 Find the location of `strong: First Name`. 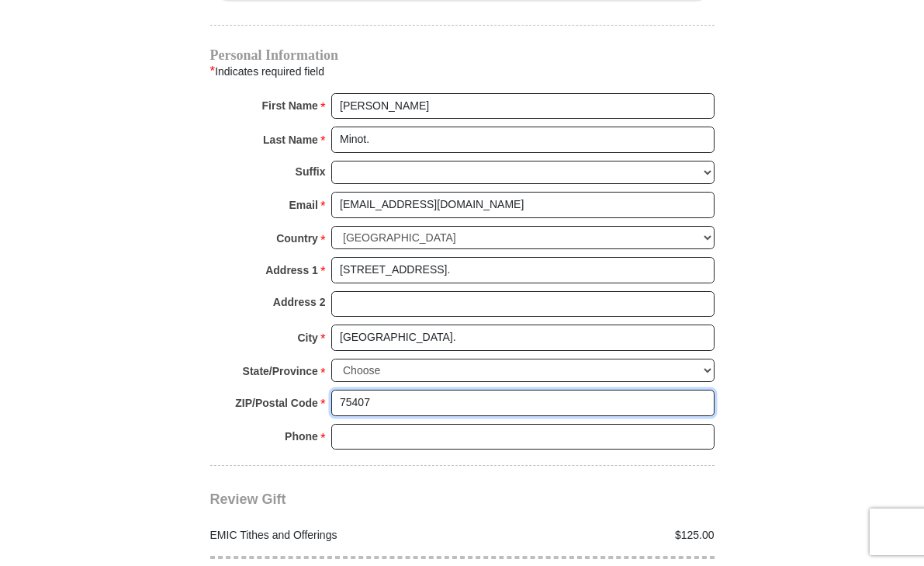

strong: First Name is located at coordinates (290, 105).